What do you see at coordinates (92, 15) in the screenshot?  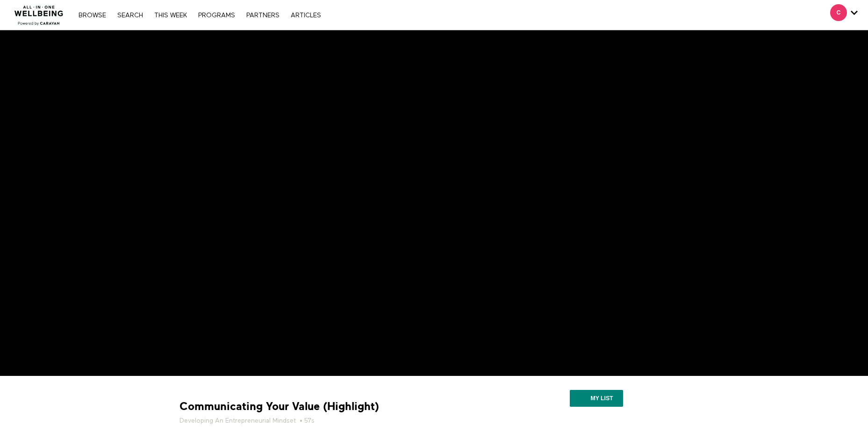 I see `a: Browse` at bounding box center [92, 15].